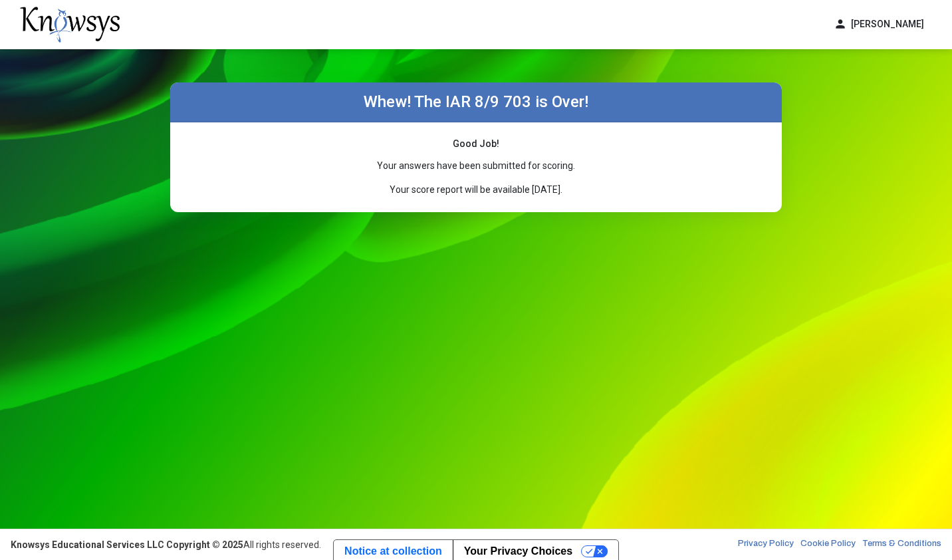 The width and height of the screenshot is (952, 560). Describe the element at coordinates (476, 165) in the screenshot. I see `span: Your answers have been submitted for scoring.` at that location.